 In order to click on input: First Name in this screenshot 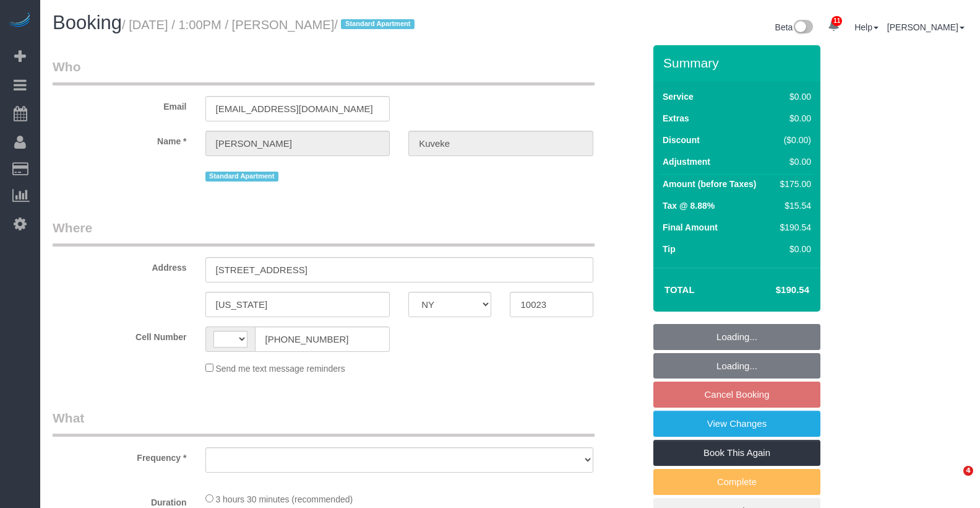, I will do `click(298, 143)`.